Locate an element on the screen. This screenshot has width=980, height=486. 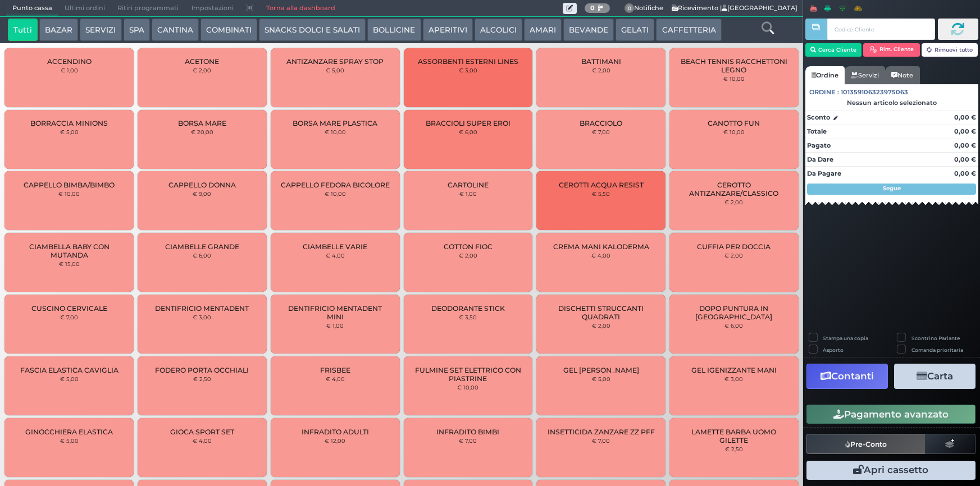
button: Rim. Cliente is located at coordinates (892, 50).